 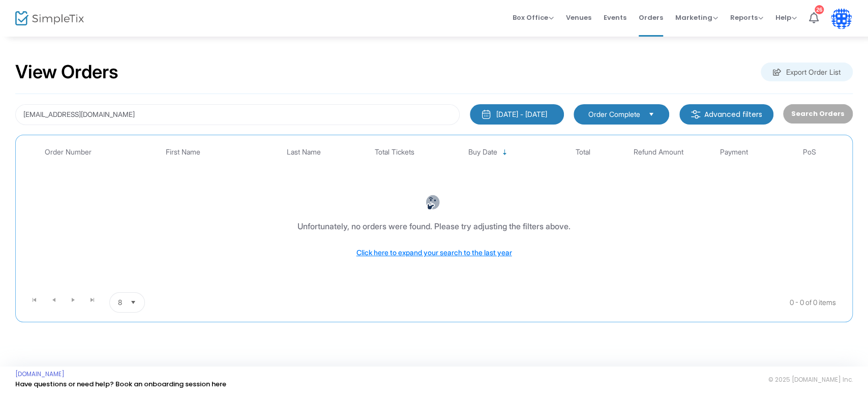 What do you see at coordinates (726, 114) in the screenshot?
I see `m-button: Advanced filters` at bounding box center [726, 114].